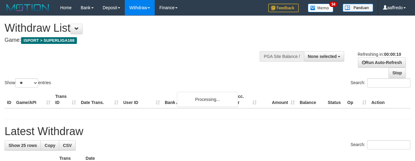  Describe the element at coordinates (67, 146) in the screenshot. I see `a: CSV` at that location.